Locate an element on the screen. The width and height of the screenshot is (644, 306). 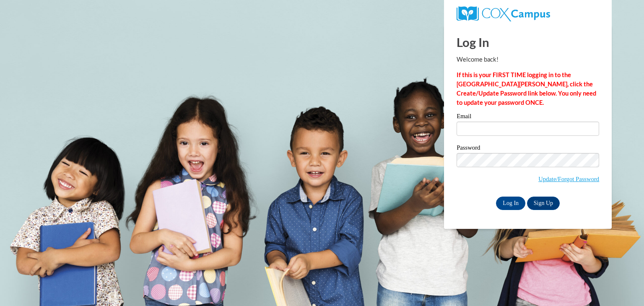
h1: Log In is located at coordinates (528, 42).